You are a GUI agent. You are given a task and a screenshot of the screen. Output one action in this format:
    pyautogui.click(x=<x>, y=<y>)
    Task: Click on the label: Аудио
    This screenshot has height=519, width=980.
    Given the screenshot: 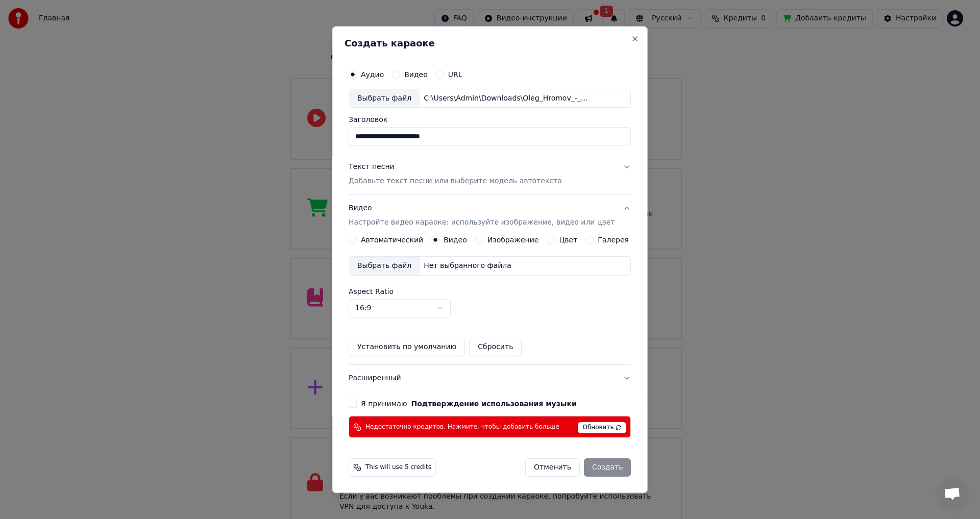 What is the action you would take?
    pyautogui.click(x=372, y=74)
    